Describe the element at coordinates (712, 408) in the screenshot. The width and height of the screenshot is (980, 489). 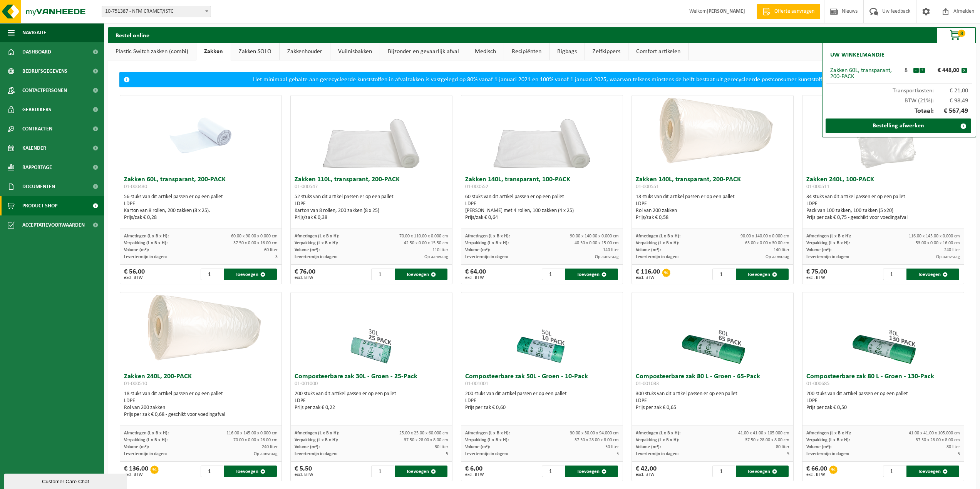
I see `div: Prijs per zak € 0,65` at that location.